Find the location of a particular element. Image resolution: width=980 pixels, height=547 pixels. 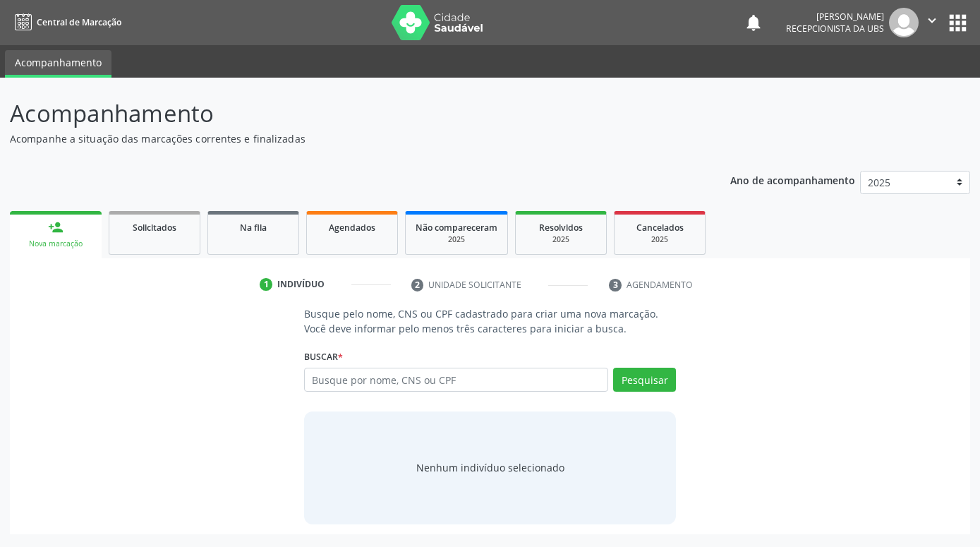

span: Na fila is located at coordinates (253, 227).